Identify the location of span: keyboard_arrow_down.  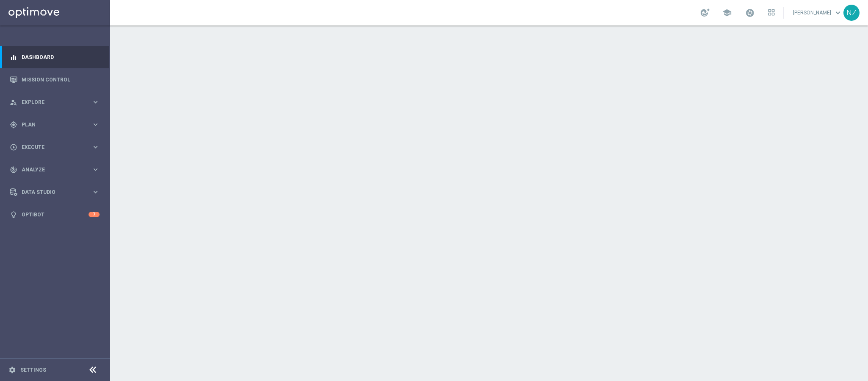
(838, 13).